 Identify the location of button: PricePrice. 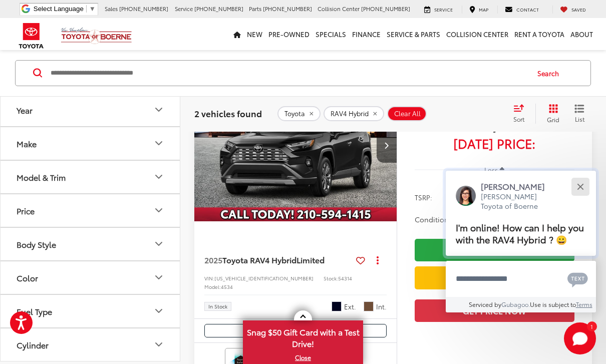
(90, 210).